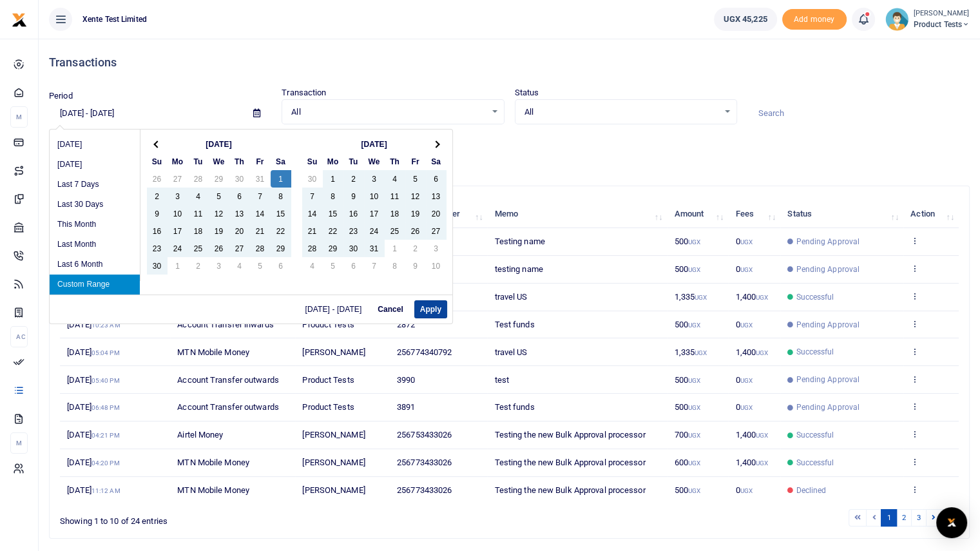 Image resolution: width=980 pixels, height=551 pixels. I want to click on small: 05:40 PM, so click(106, 380).